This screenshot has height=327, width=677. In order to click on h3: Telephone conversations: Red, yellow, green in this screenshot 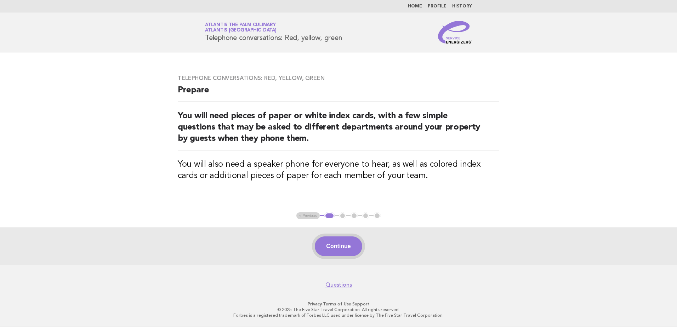, I will do `click(338, 78)`.